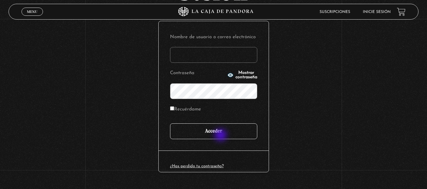 This screenshot has width=427, height=189. What do you see at coordinates (198, 73) in the screenshot?
I see `label: Contraseña` at bounding box center [198, 73].